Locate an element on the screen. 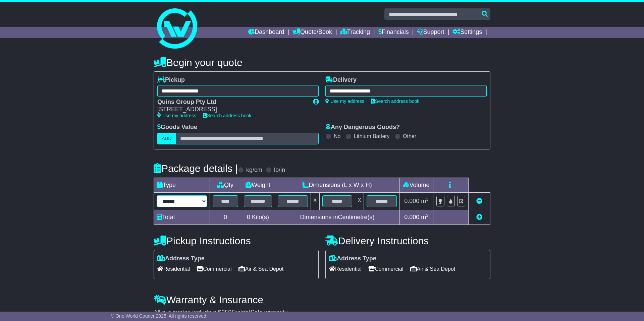 The image size is (644, 321). h4: Delivery Instructions is located at coordinates (408, 240).